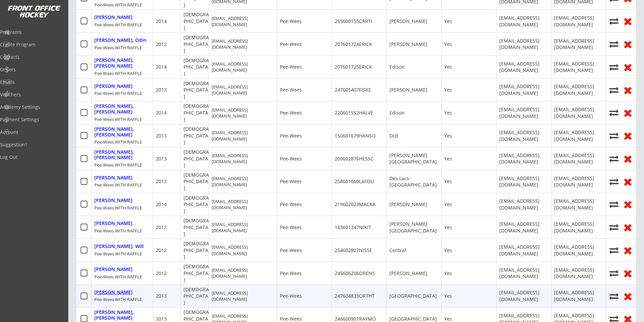  What do you see at coordinates (397, 113) in the screenshot?
I see `div: Edison` at bounding box center [397, 113].